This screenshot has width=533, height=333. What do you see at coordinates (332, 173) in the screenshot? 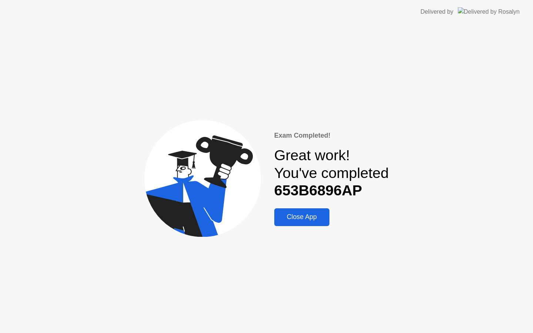
I see `div: Great work! You've completed` at bounding box center [332, 173].